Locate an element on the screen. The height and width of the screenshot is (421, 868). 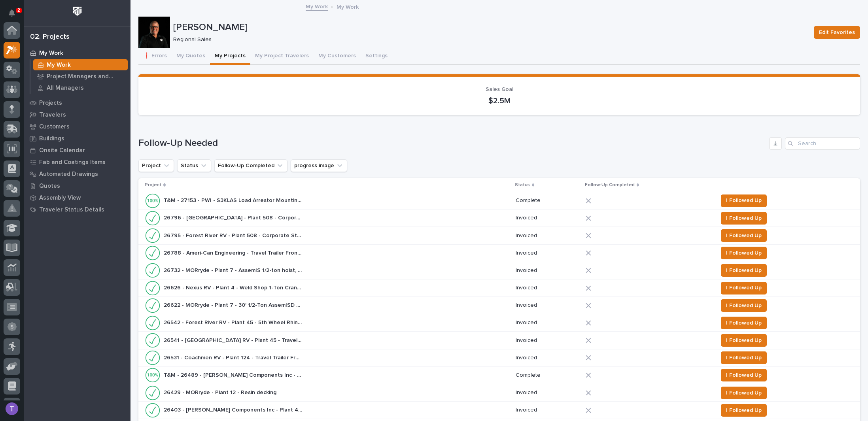
p: $2.5M is located at coordinates (499, 101).